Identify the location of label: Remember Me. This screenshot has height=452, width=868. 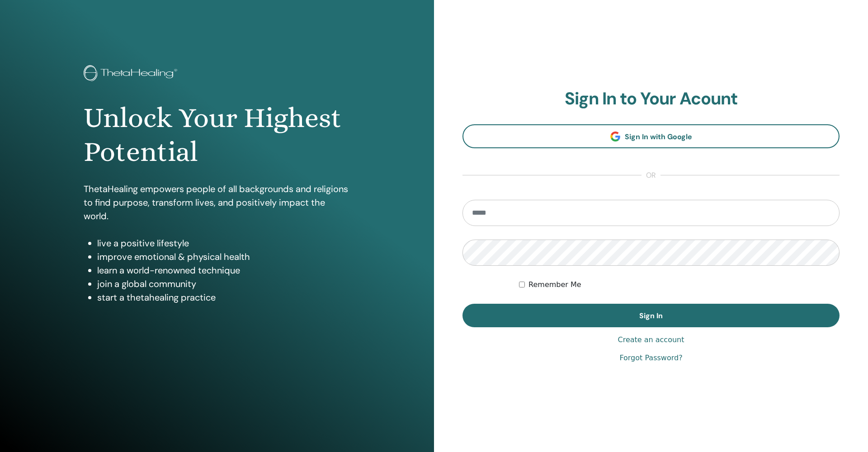
(555, 284).